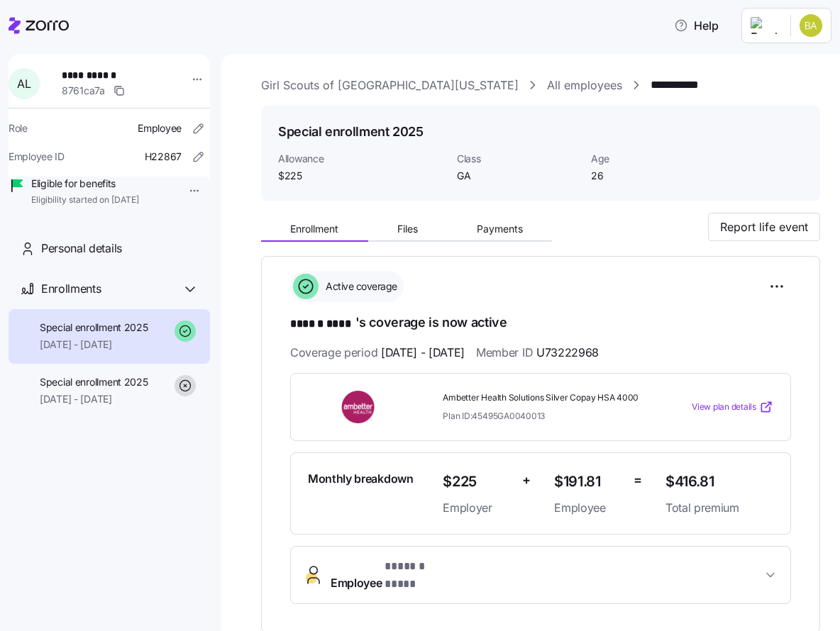  I want to click on h1: Special enrollment 2025, so click(350, 131).